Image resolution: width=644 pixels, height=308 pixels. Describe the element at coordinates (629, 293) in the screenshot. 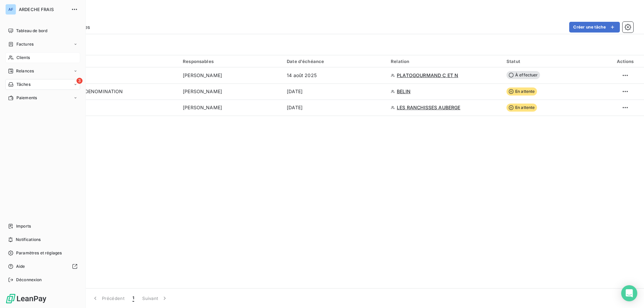

I see `div: Open Intercom Messenger` at that location.